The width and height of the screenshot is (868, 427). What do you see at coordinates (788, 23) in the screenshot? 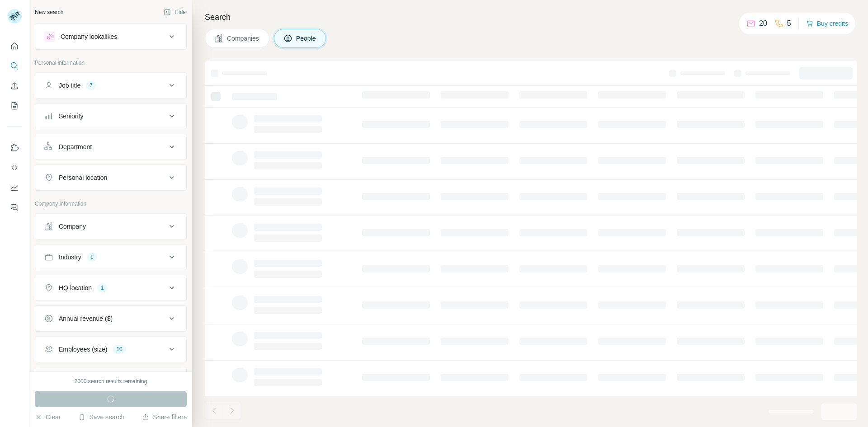
I see `p: 5` at bounding box center [788, 23].